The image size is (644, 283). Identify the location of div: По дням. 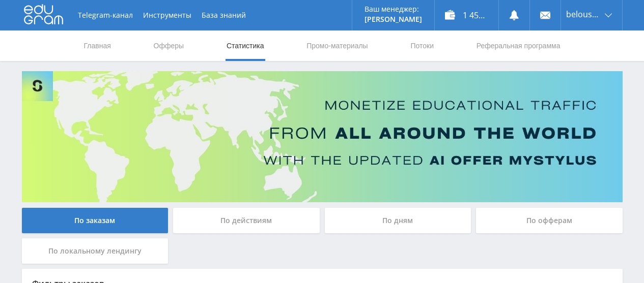
(398, 221).